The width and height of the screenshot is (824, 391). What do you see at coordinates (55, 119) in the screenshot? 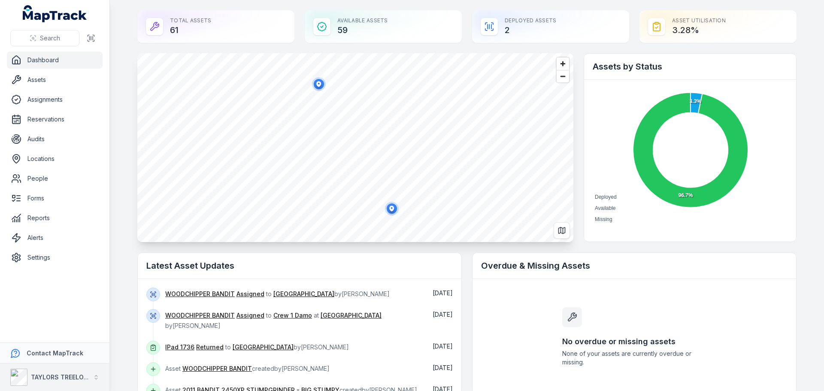
I see `a: Reservations` at bounding box center [55, 119].